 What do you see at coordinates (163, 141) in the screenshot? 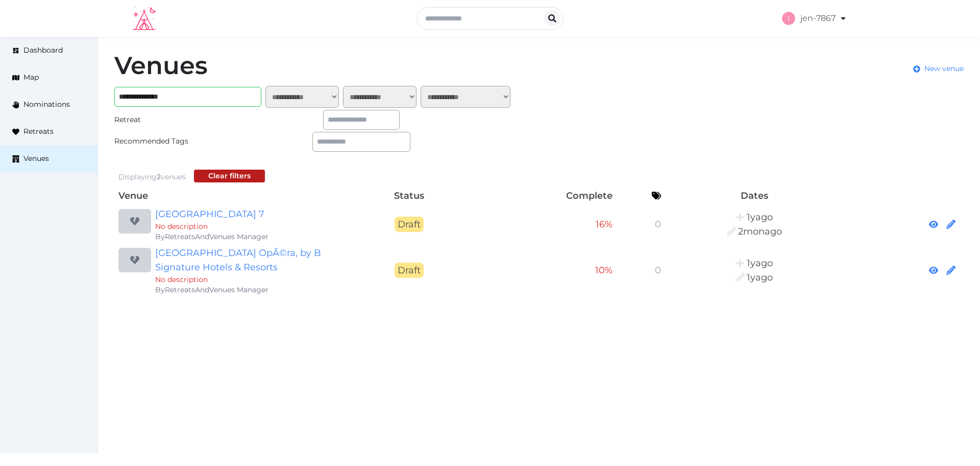
I see `div: Recommended Tags` at bounding box center [163, 141].